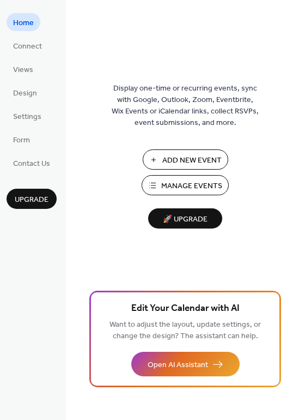 Image resolution: width=305 pixels, height=420 pixels. What do you see at coordinates (23, 22) in the screenshot?
I see `a: Home` at bounding box center [23, 22].